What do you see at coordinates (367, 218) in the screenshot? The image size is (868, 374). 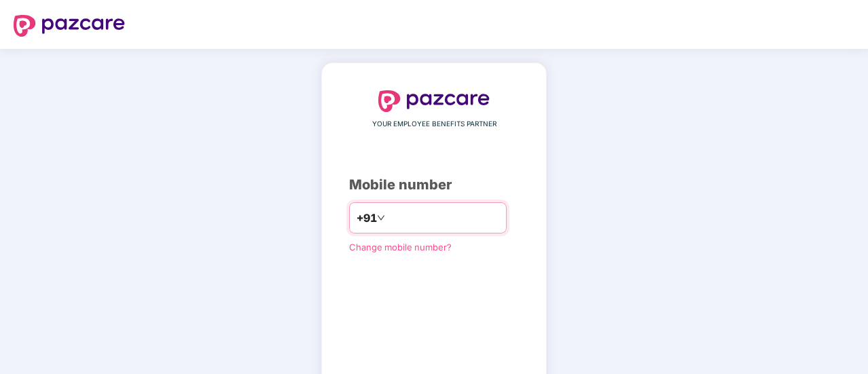 I see `span: +91` at bounding box center [367, 218].